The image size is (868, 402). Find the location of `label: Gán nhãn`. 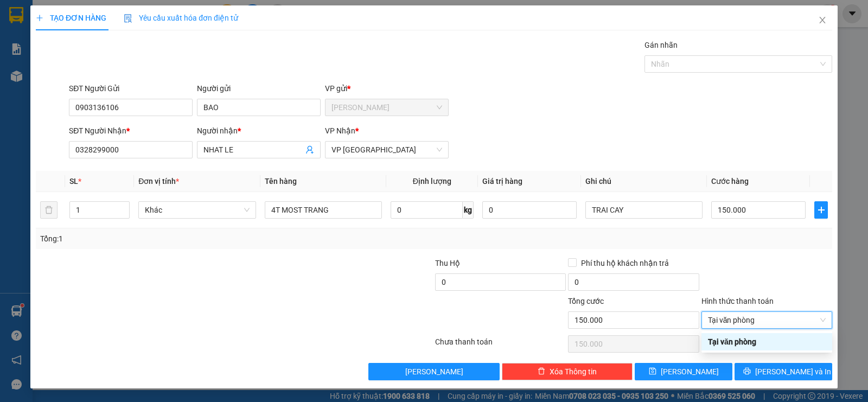

label: Gán nhãn is located at coordinates (661, 45).